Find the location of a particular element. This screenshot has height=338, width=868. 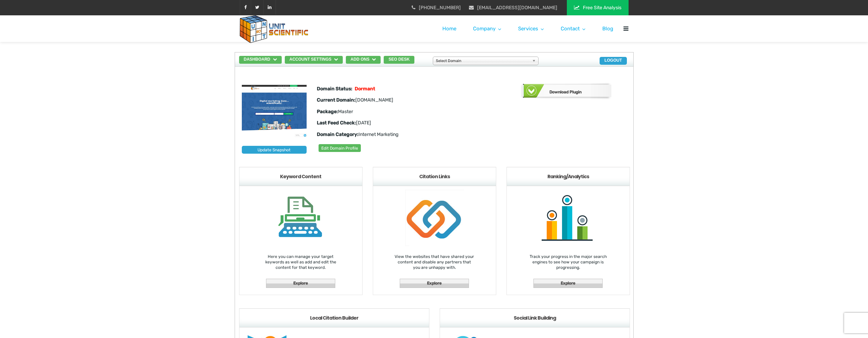

a: Company is located at coordinates (487, 29).